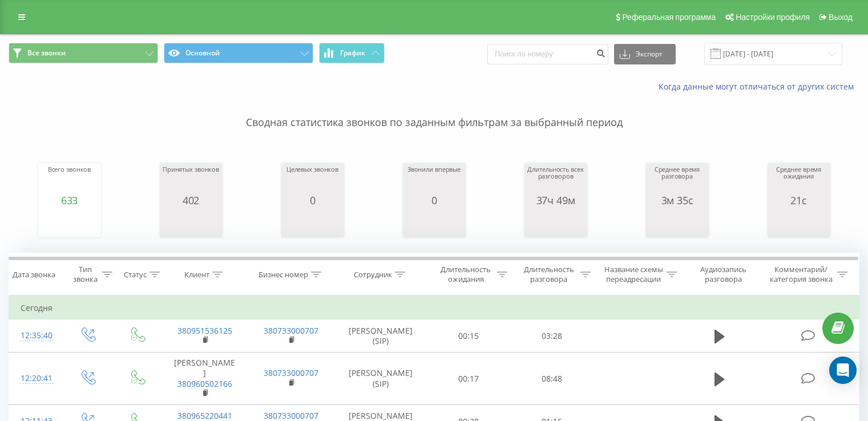  What do you see at coordinates (312, 180) in the screenshot?
I see `div: Целевых звонков` at bounding box center [312, 180].